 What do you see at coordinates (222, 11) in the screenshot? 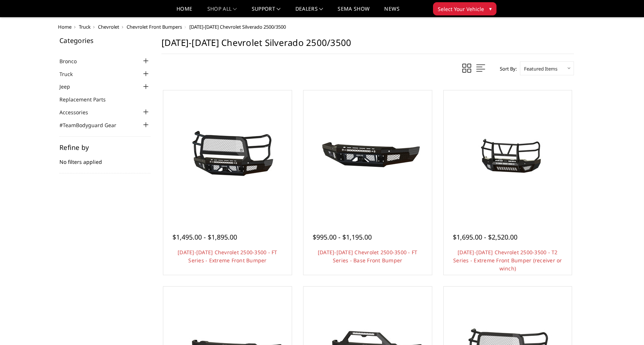
I see `a: shop all` at bounding box center [222, 11].